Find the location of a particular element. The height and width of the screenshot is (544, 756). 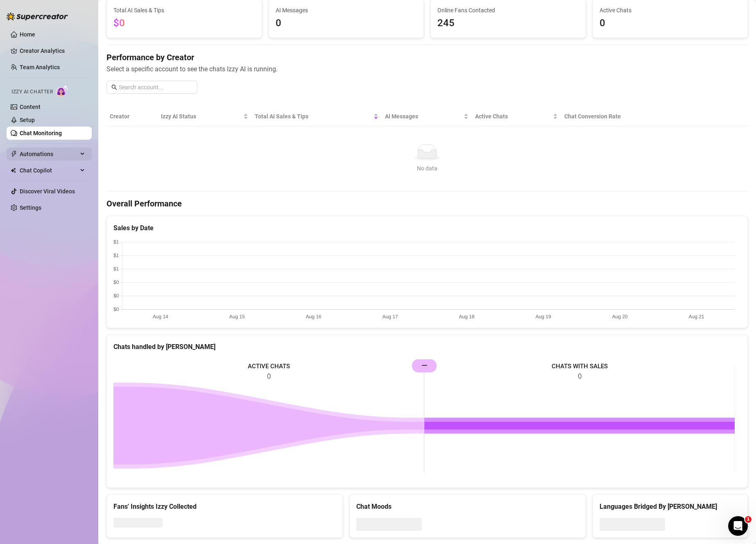

th: Creator is located at coordinates (132, 116).